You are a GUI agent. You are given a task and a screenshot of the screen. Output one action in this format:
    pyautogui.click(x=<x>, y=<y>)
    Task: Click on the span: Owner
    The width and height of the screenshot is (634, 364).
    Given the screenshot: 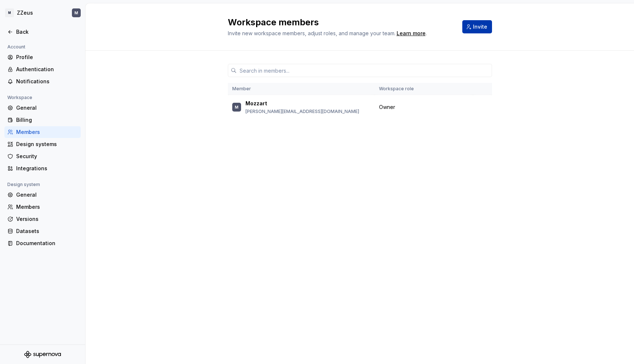 What is the action you would take?
    pyautogui.click(x=387, y=107)
    